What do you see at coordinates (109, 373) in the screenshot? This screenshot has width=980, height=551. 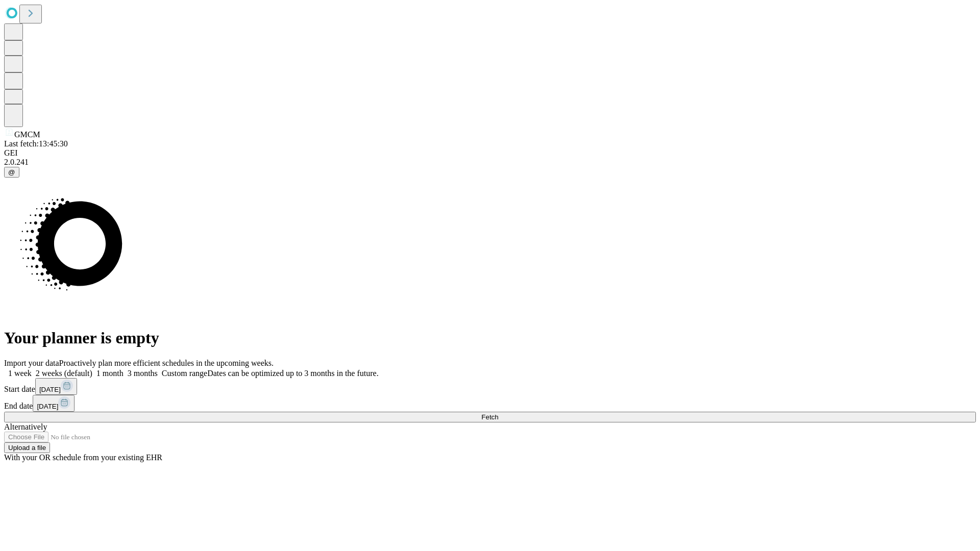 I see `span: 1 month` at bounding box center [109, 373].